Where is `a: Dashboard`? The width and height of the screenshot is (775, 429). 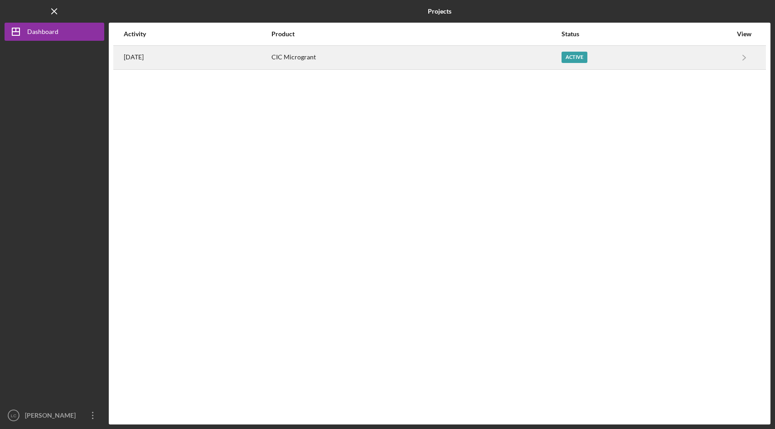
a: Dashboard is located at coordinates (54, 32).